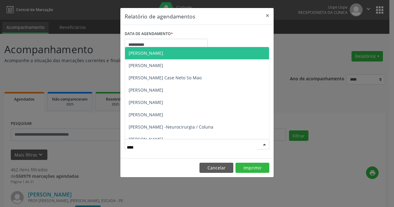  I want to click on button: Imprimir, so click(253, 168).